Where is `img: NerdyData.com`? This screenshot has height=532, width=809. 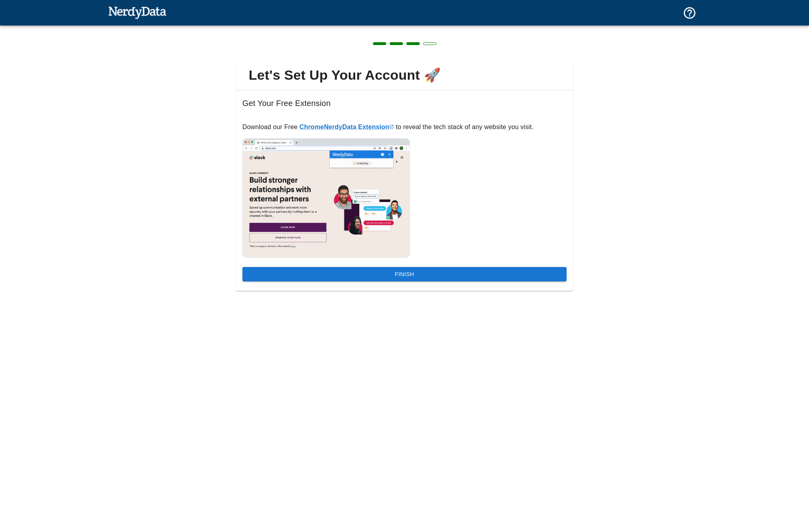 img: NerdyData.com is located at coordinates (137, 12).